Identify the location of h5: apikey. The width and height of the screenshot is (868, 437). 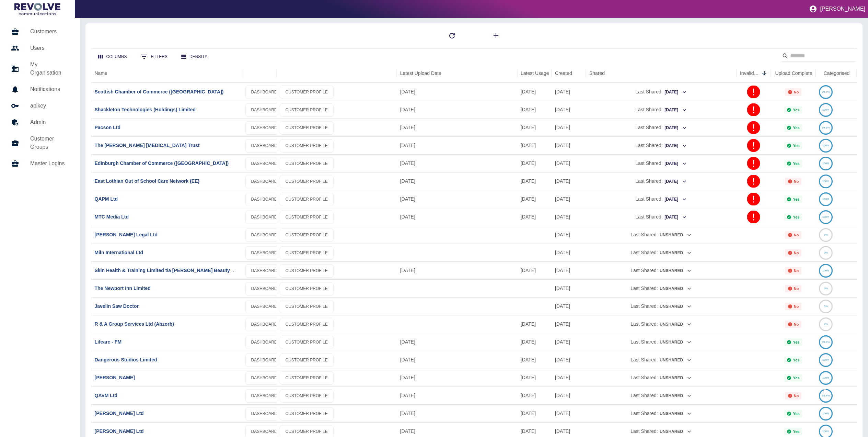
(49, 106).